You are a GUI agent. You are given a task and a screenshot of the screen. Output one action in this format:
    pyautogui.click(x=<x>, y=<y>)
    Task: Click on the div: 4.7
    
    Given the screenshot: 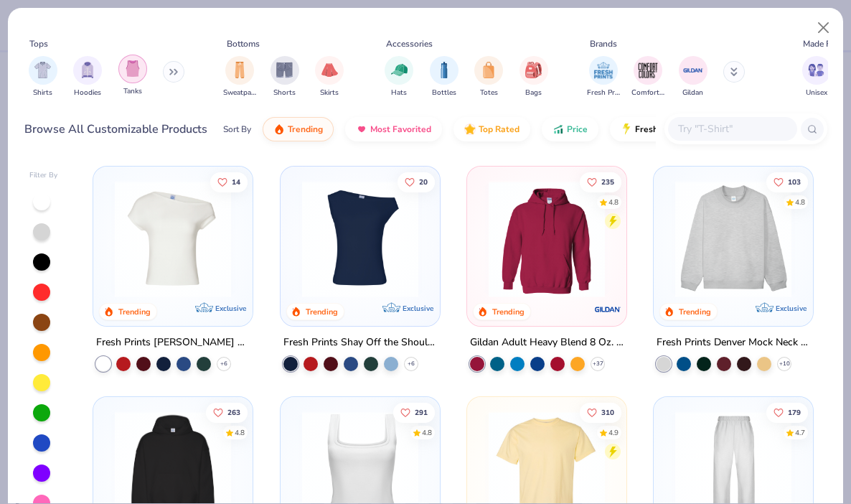 What is the action you would take?
    pyautogui.click(x=800, y=433)
    